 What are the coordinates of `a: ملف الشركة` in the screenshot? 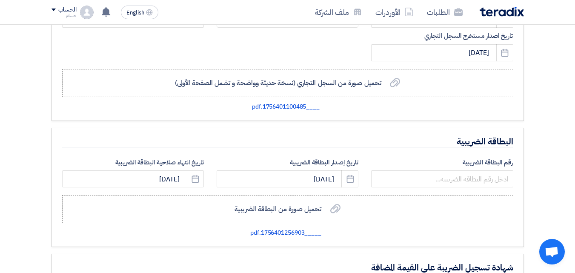 It's located at (338, 12).